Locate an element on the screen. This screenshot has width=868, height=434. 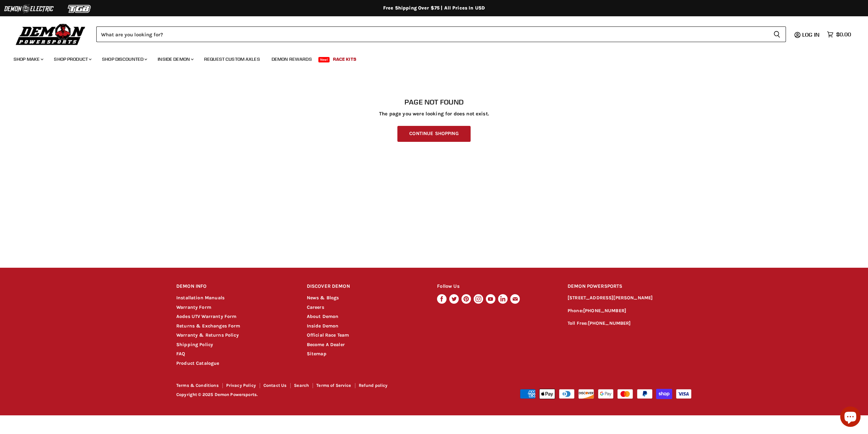
a: $0.00 is located at coordinates (839, 34).